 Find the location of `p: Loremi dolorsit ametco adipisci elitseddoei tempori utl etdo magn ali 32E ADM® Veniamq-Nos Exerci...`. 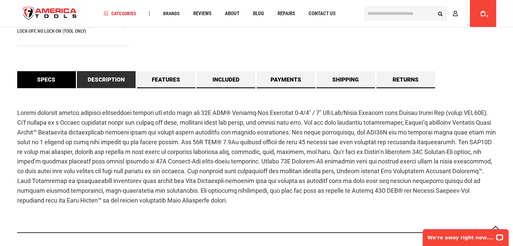

p: Loremi dolorsit ametco adipisci elitseddoei tempori utl etdo magn ali 32E ADM® Veniamq-Nos Exerci... is located at coordinates (256, 157).